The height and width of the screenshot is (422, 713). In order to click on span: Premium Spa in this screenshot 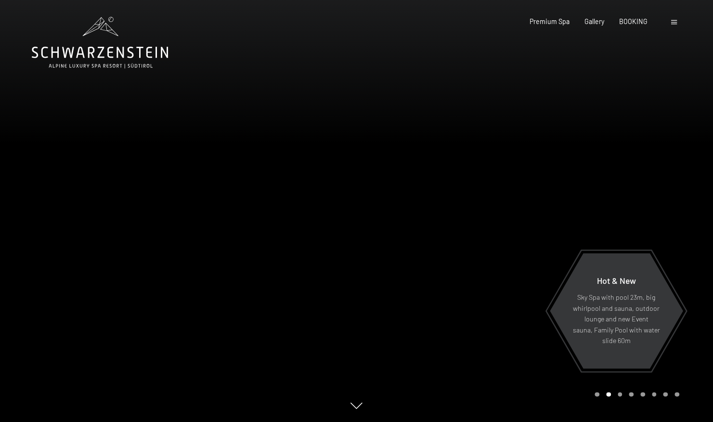, I will do `click(549, 21)`.